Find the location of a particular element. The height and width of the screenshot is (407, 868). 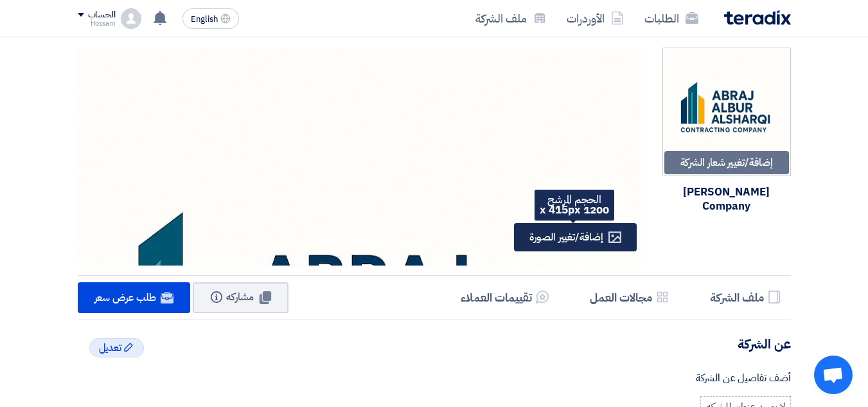

button: English is located at coordinates (210, 18).